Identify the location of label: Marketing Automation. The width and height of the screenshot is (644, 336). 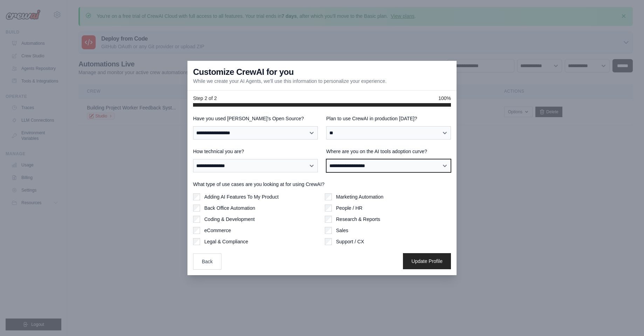
(359, 197).